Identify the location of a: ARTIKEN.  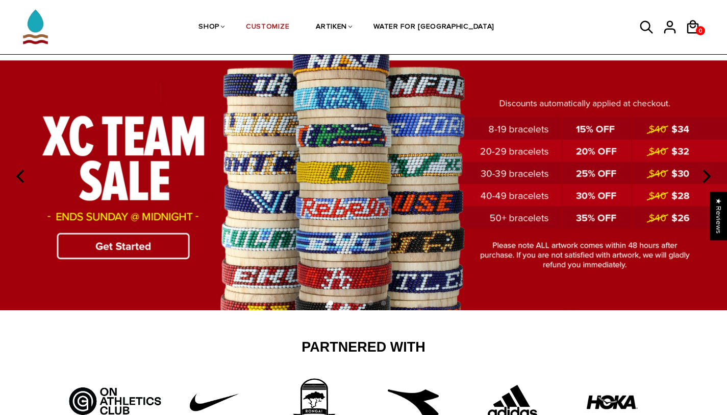
(331, 28).